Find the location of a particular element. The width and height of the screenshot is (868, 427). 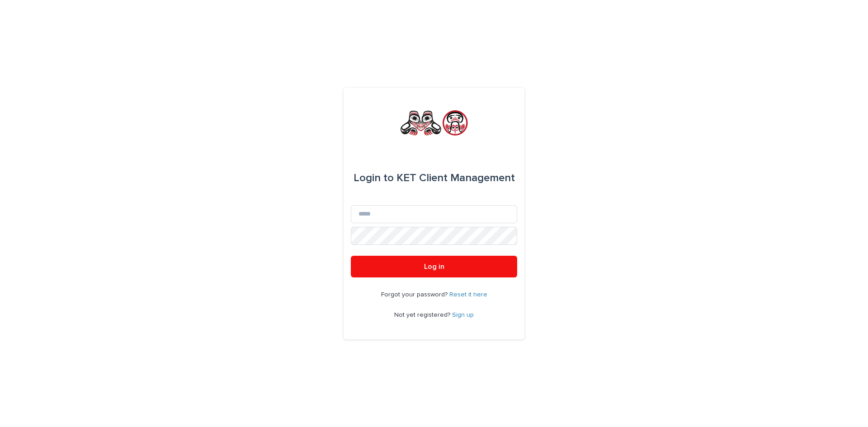

span: Log in is located at coordinates (434, 267).